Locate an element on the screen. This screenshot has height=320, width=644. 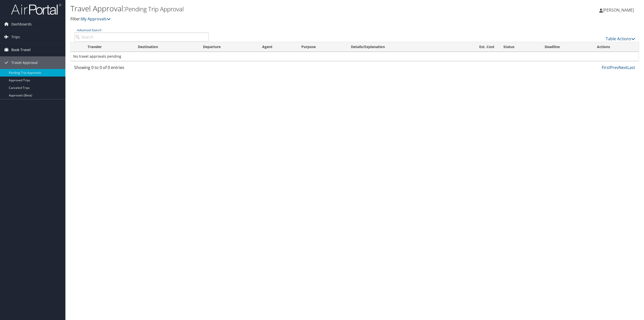
th: Departure: activate to sort column ascending is located at coordinates (228, 47).